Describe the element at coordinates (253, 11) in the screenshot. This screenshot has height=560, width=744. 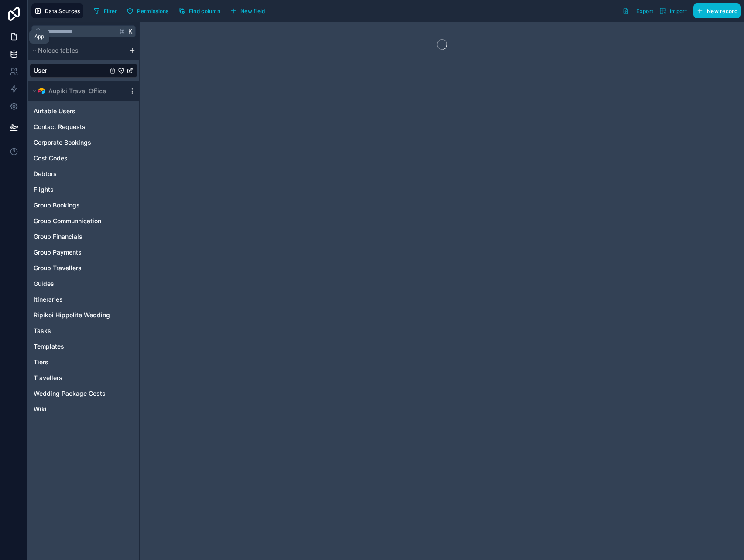
I see `span: New field` at that location.